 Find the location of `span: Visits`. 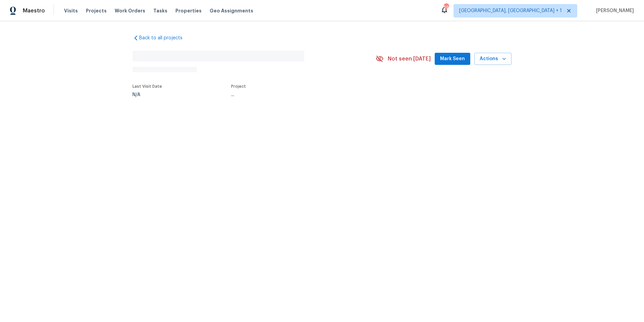

span: Visits is located at coordinates (71, 11).